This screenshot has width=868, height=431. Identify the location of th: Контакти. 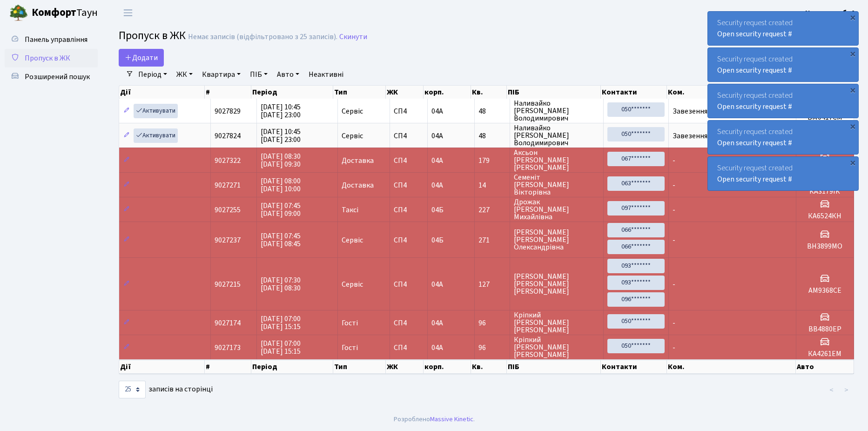
(634, 367).